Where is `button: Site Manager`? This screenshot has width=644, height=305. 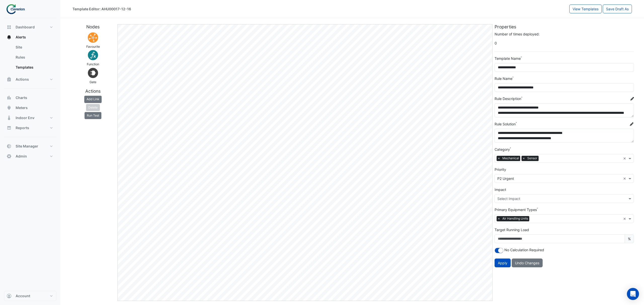
button: Site Manager is located at coordinates (30, 146).